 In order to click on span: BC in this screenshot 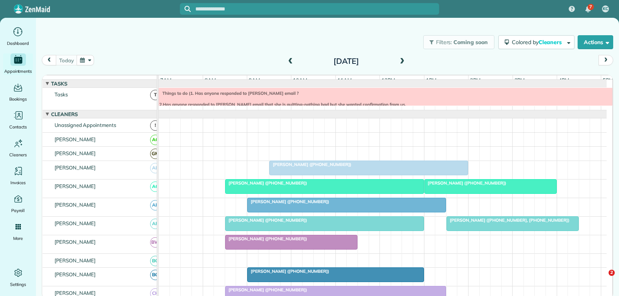, I will do `click(155, 261)`.